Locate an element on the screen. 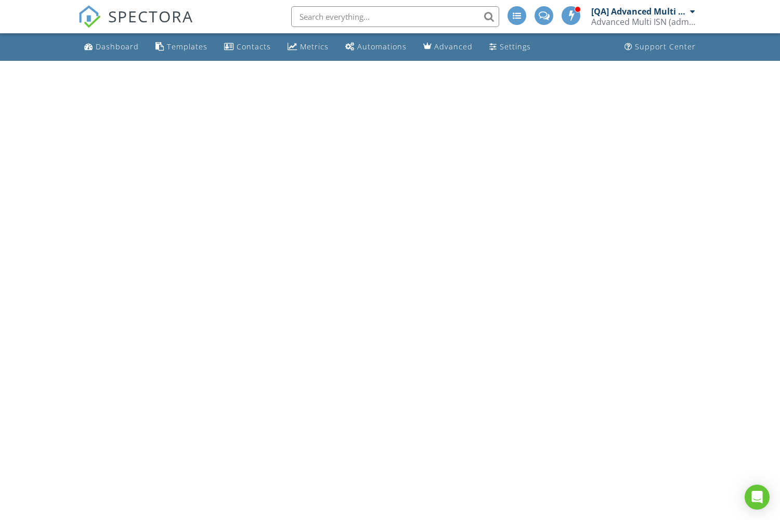 Image resolution: width=780 pixels, height=520 pixels. div: Contacts is located at coordinates (254, 46).